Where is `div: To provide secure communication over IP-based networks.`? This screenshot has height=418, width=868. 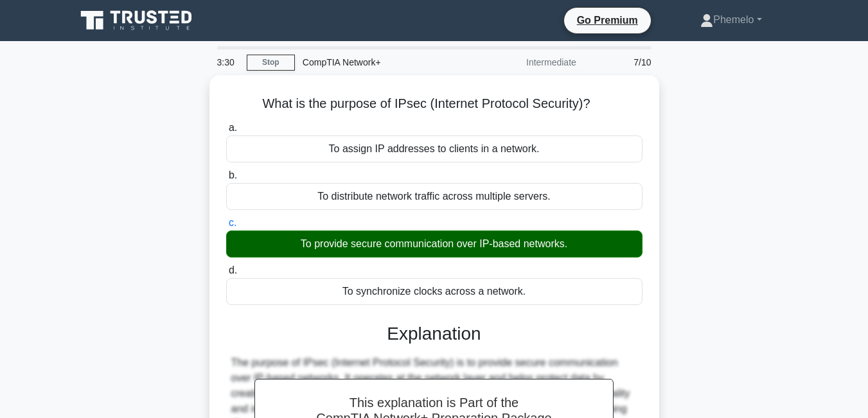 div: To provide secure communication over IP-based networks. is located at coordinates (434, 244).